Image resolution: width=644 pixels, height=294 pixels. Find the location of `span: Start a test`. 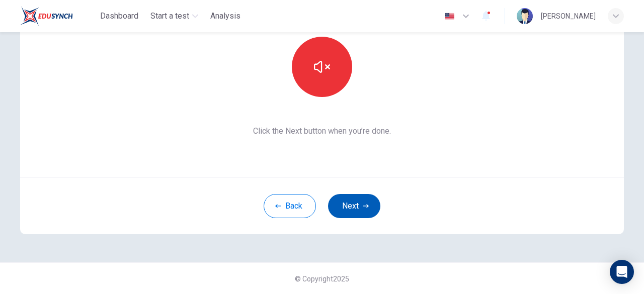

span: Start a test is located at coordinates (170, 16).